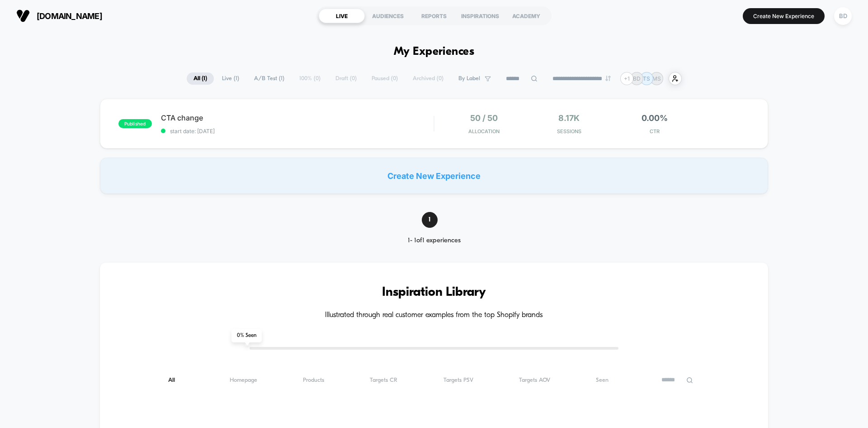 The height and width of the screenshot is (428, 868). I want to click on span: Products, so click(314, 379).